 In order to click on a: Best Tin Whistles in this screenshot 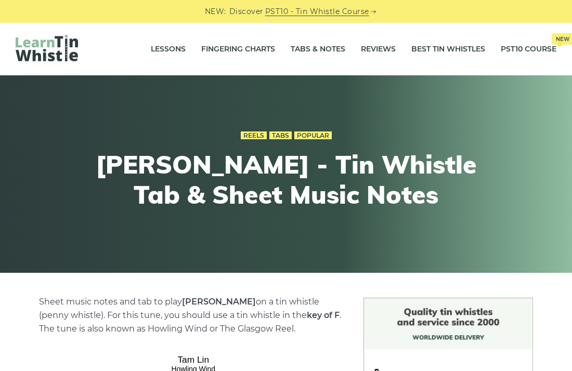, I will do `click(448, 49)`.